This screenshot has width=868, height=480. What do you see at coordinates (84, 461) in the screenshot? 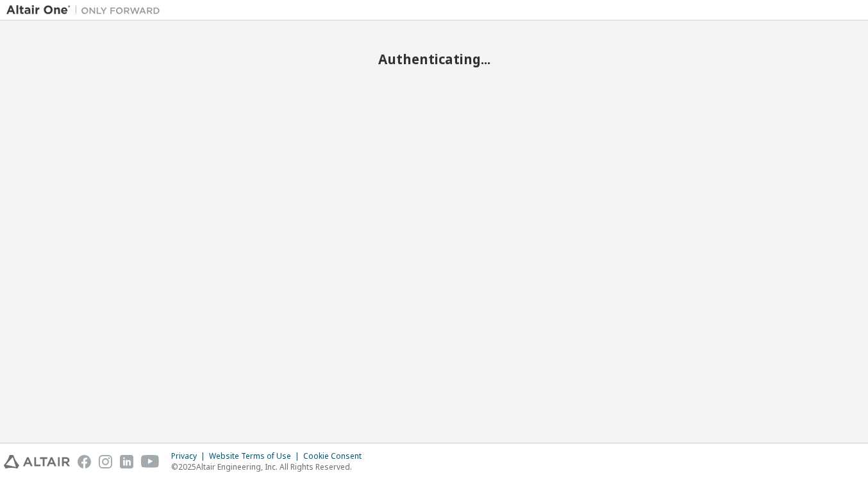
I see `img: facebook.svg` at bounding box center [84, 461].